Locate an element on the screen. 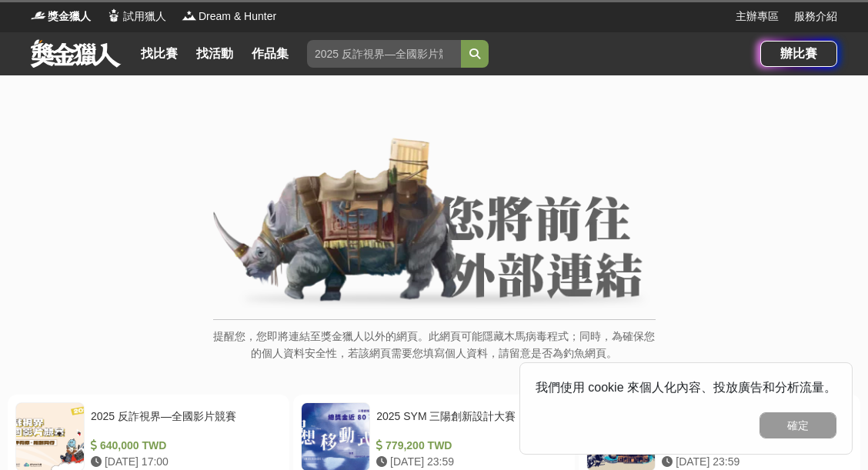  a: 主辦專區 is located at coordinates (758, 17).